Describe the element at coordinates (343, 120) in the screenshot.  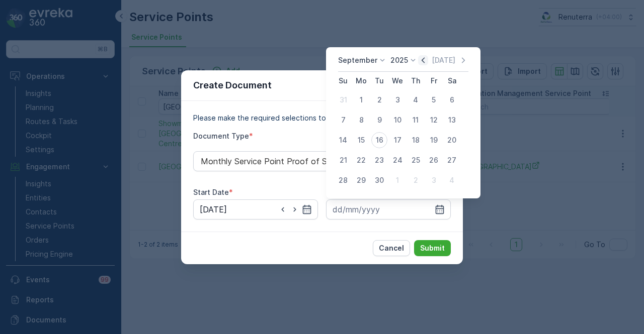
I see `div: 7` at that location.